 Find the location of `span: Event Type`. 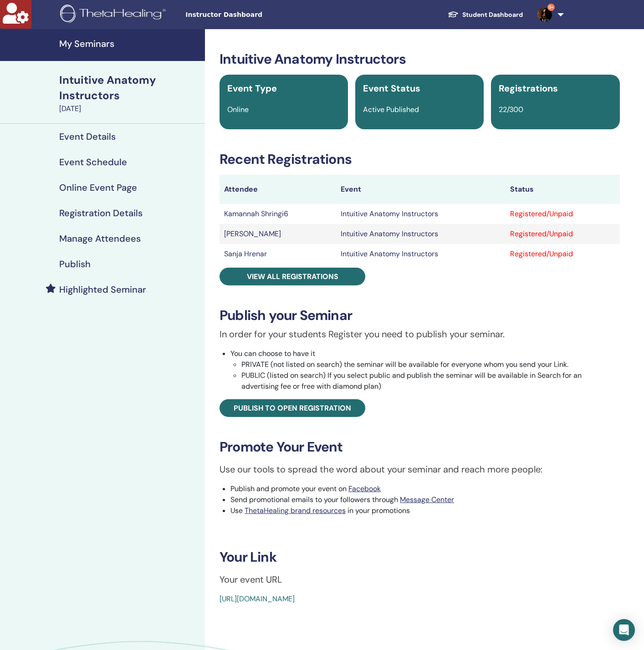

span: Event Type is located at coordinates (252, 88).